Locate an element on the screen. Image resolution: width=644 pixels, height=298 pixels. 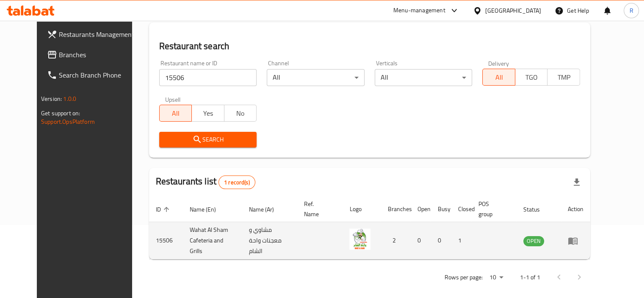
span: Get support on: is located at coordinates (60, 113).